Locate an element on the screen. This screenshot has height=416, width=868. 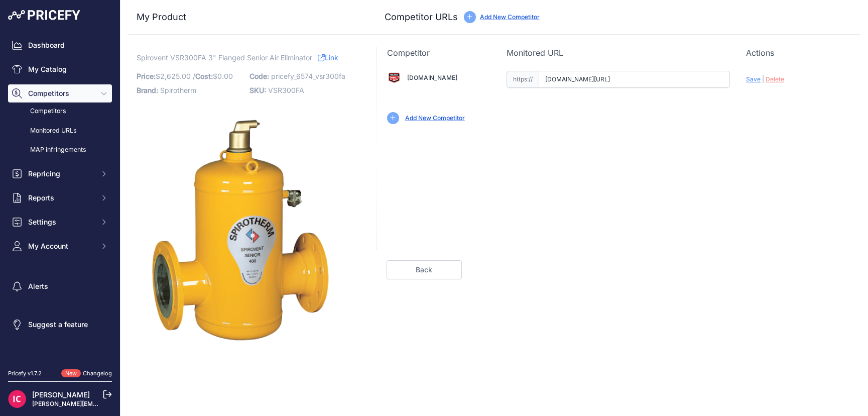
a: Changelog is located at coordinates (97, 373).